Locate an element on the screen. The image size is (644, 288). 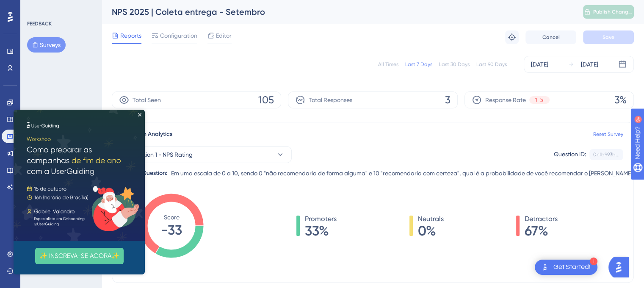
span: Save is located at coordinates (608, 37).